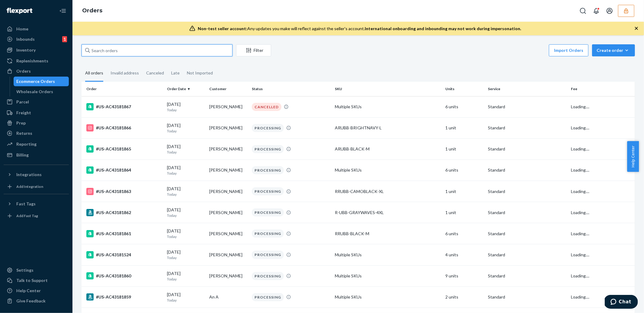 This screenshot has height=313, width=644. What do you see at coordinates (36, 71) in the screenshot?
I see `a: Orders` at bounding box center [36, 71].